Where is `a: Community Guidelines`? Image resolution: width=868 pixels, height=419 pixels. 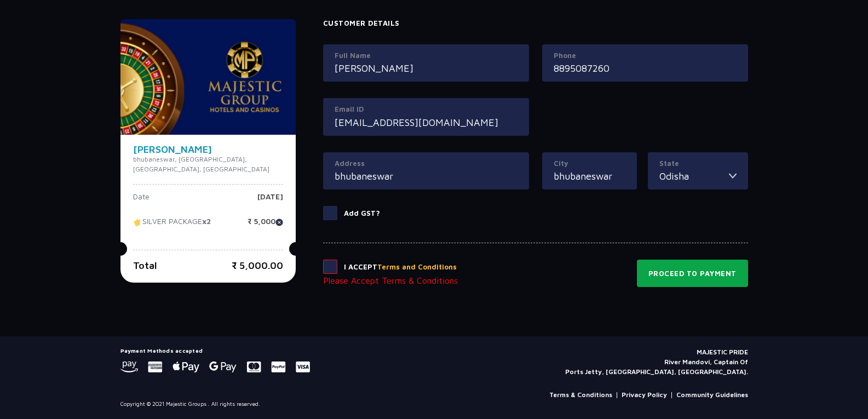 a: Community Guidelines is located at coordinates (712, 395).